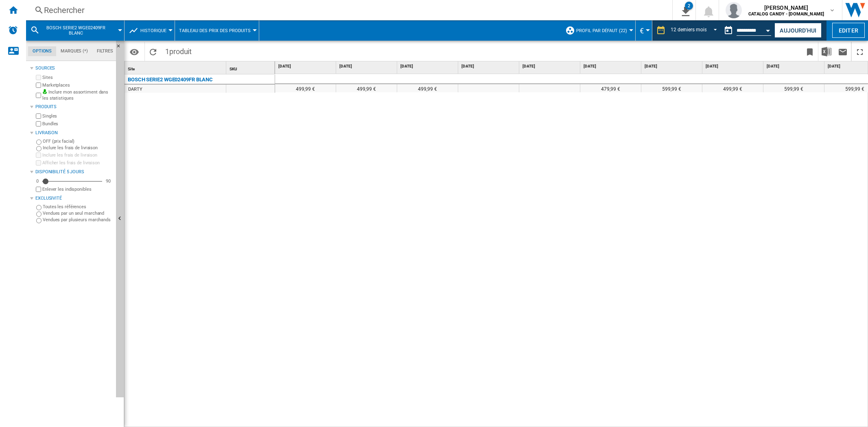 This screenshot has width=868, height=427. Describe the element at coordinates (45, 92) in the screenshot. I see `img: mysite-bg-18x18.png` at that location.